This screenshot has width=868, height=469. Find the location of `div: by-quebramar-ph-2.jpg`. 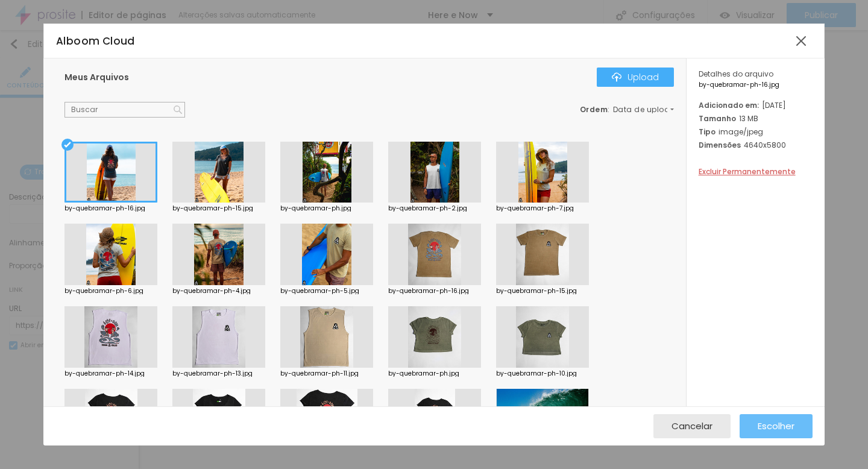

div: by-quebramar-ph-2.jpg is located at coordinates (434, 209).